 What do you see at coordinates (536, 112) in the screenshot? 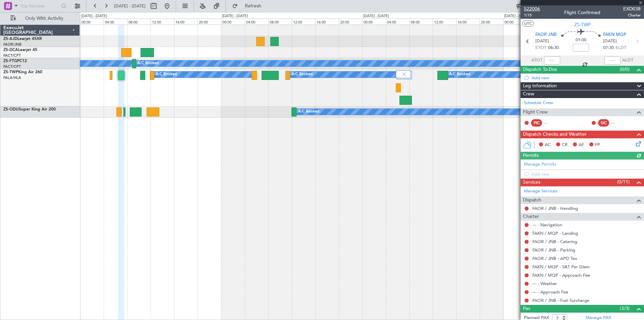
I see `span: Flight Crew` at bounding box center [536, 112].